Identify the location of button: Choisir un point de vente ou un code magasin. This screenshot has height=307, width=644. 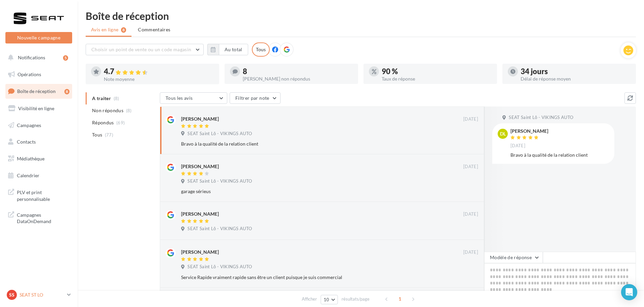
(145, 50).